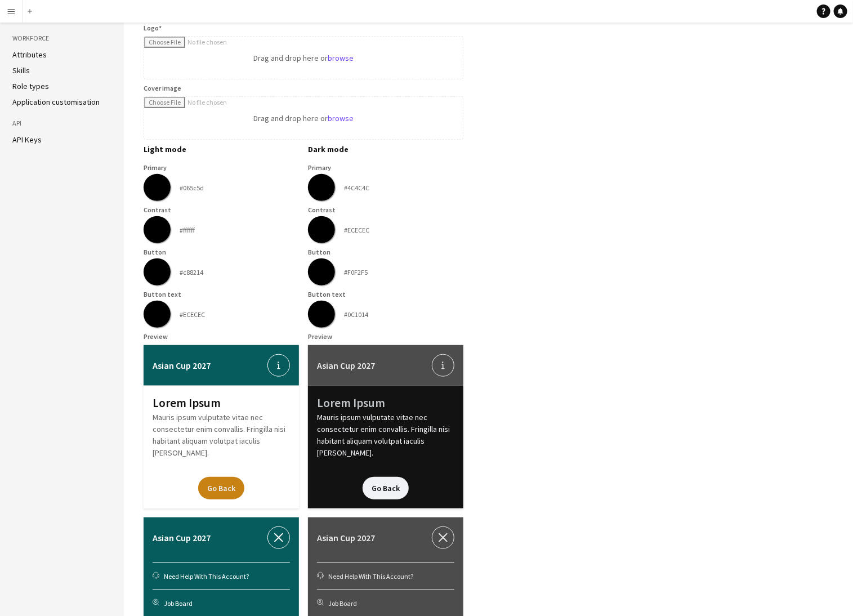 Image resolution: width=853 pixels, height=616 pixels. What do you see at coordinates (221, 150) in the screenshot?
I see `h3: Light mode` at bounding box center [221, 150].